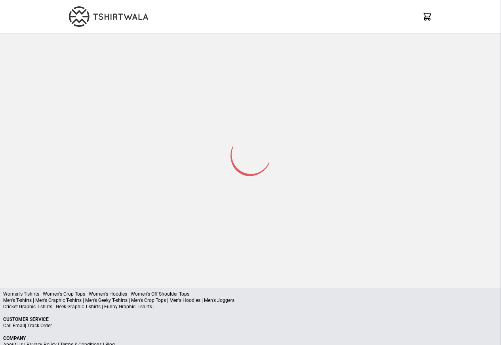 This screenshot has width=501, height=345. I want to click on p: Women's T-shirts | Women's Crop Tops | Women's Hoodies | Women's Off Shoulder Tops, so click(250, 294).